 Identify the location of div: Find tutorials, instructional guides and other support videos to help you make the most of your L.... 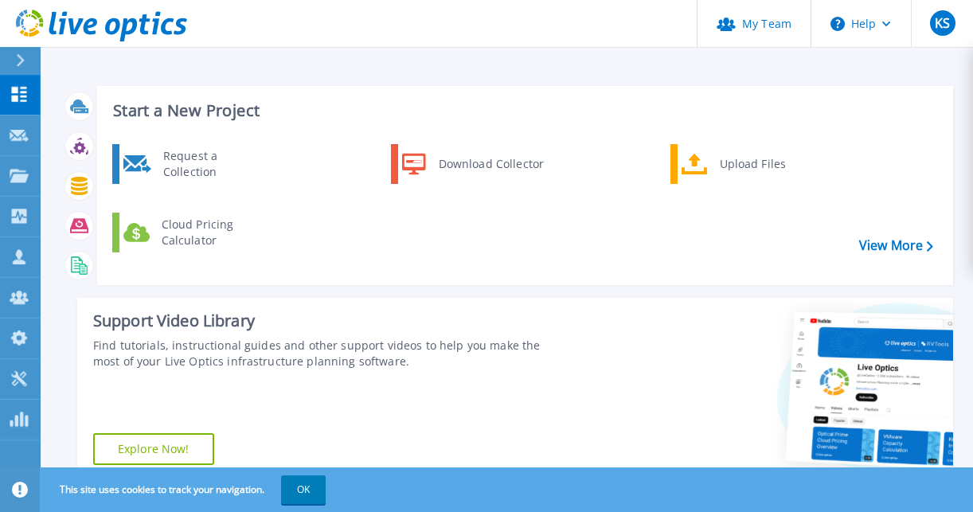
(320, 354).